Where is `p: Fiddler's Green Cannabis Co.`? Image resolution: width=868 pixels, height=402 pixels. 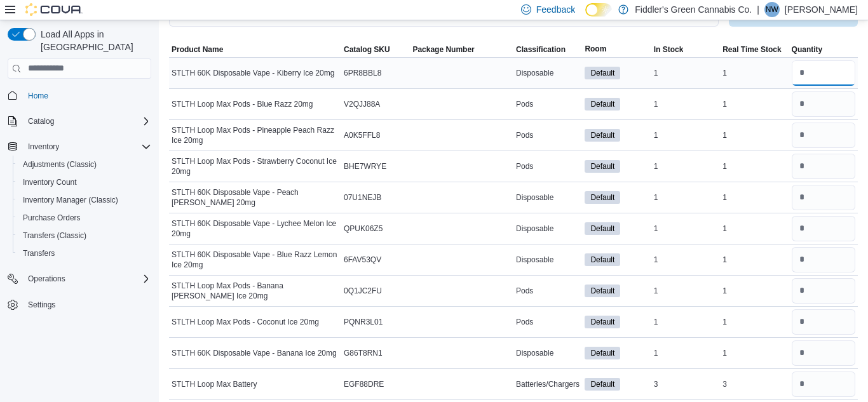 p: Fiddler's Green Cannabis Co. is located at coordinates (694, 9).